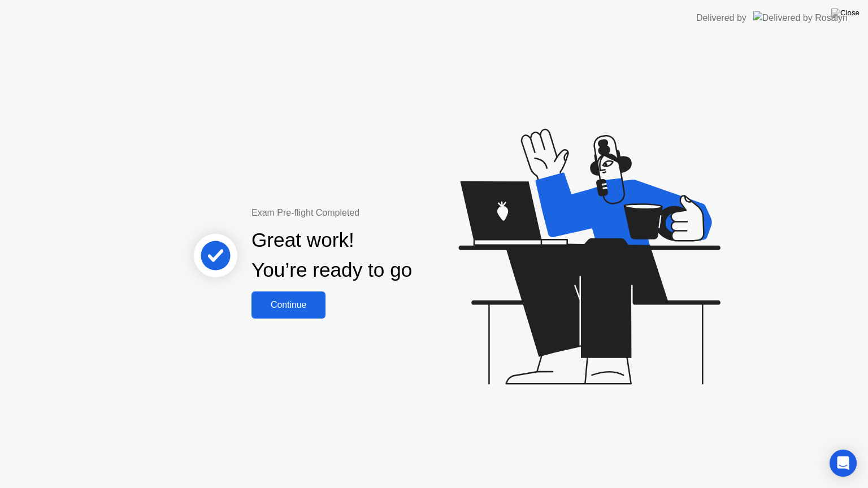 Image resolution: width=868 pixels, height=488 pixels. Describe the element at coordinates (368, 213) in the screenshot. I see `div: Exam Pre-flight Completed` at that location.